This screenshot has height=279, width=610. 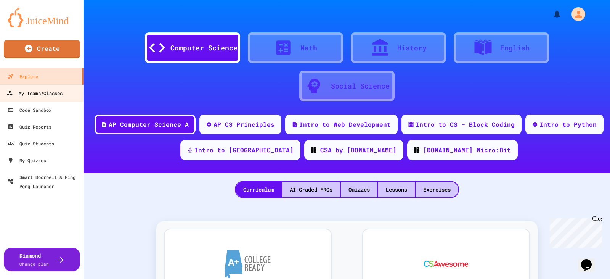 I want to click on div: Quiz Reports, so click(x=29, y=127).